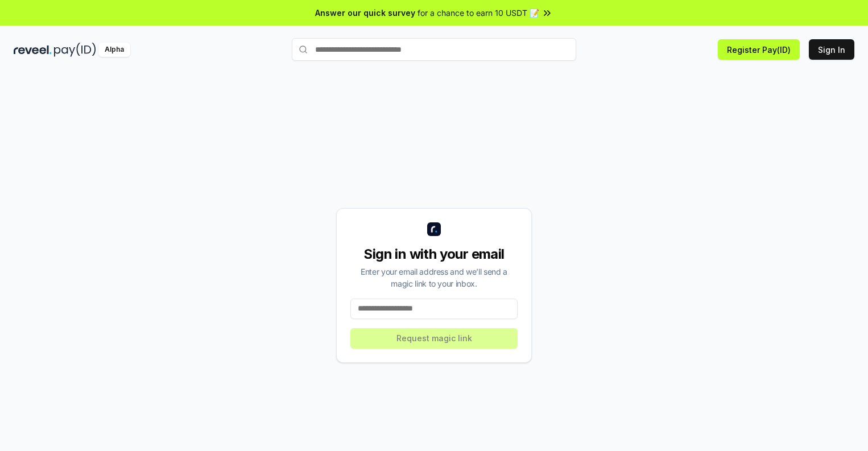 This screenshot has width=868, height=451. Describe the element at coordinates (831, 49) in the screenshot. I see `button: Sign In` at that location.